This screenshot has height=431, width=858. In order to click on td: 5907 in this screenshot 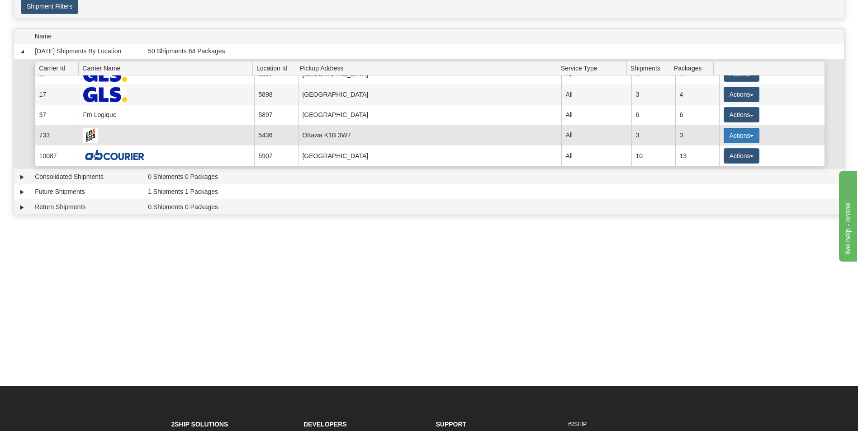, I will do `click(276, 156)`.